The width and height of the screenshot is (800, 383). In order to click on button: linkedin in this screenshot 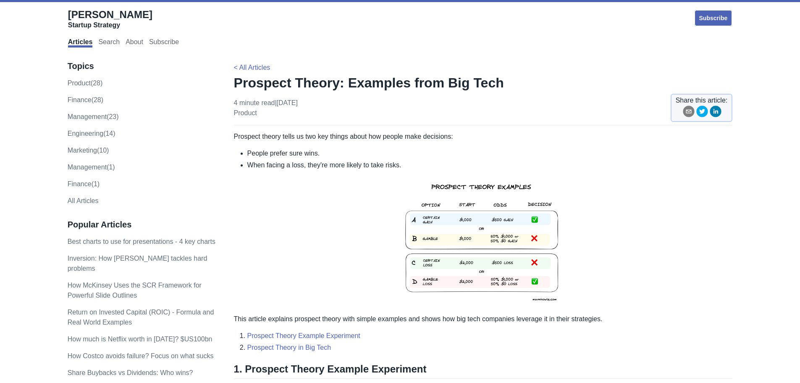, I will do `click(716, 113)`.